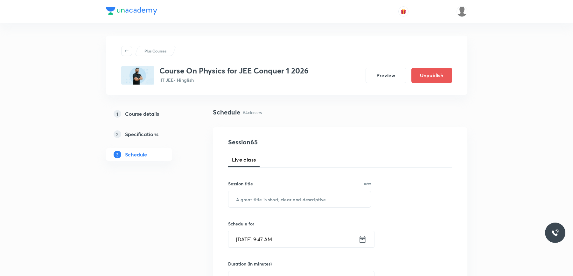 The image size is (573, 276). What do you see at coordinates (136, 155) in the screenshot?
I see `h5: Schedule` at bounding box center [136, 155].